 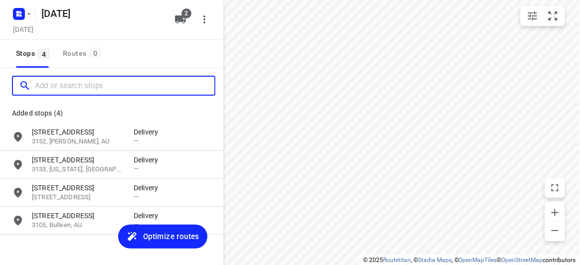 I want to click on span: Optimize routes, so click(x=171, y=237).